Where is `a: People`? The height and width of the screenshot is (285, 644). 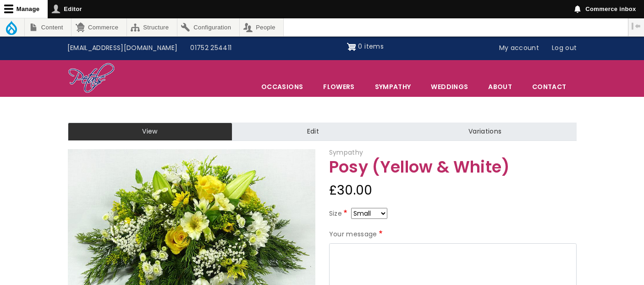 a: People is located at coordinates (262, 27).